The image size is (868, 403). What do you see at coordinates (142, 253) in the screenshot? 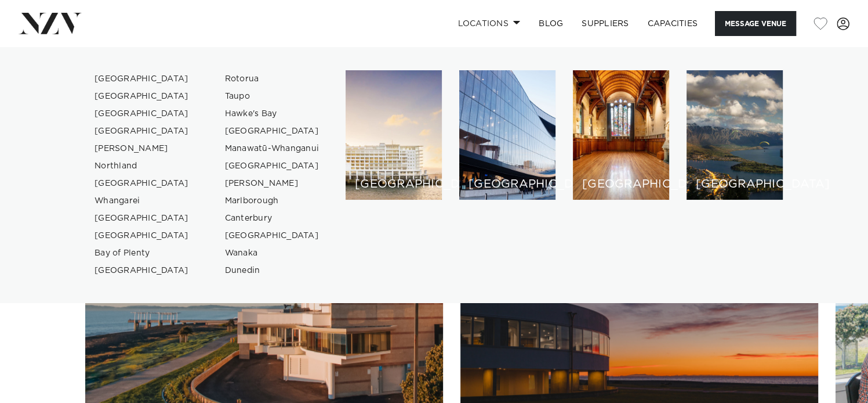
I see `a: Bay of Plenty` at bounding box center [142, 253].